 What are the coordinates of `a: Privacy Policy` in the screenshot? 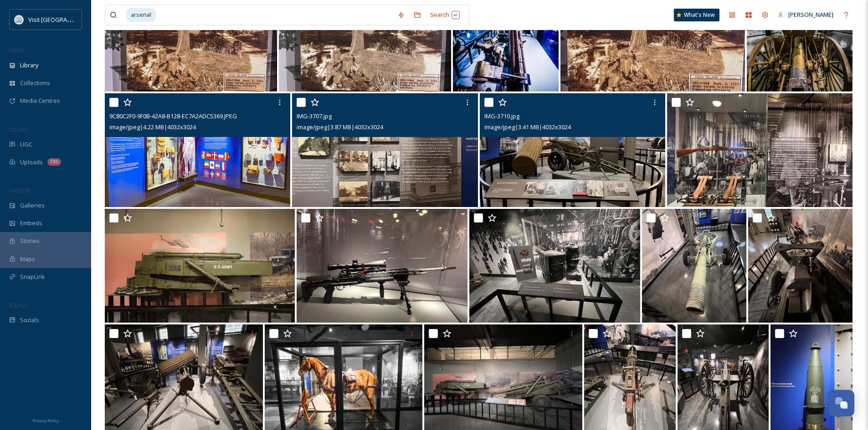 It's located at (46, 420).